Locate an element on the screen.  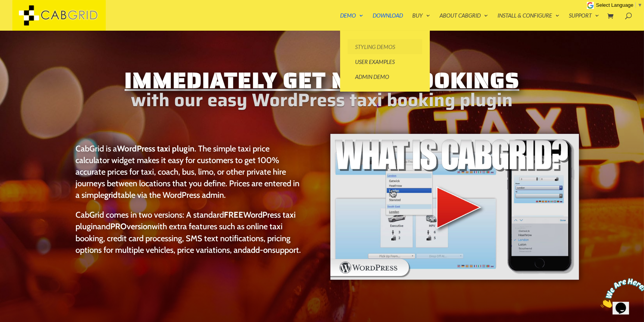
img: WordPress taxi booking plugin Intro Video is located at coordinates (455, 207).